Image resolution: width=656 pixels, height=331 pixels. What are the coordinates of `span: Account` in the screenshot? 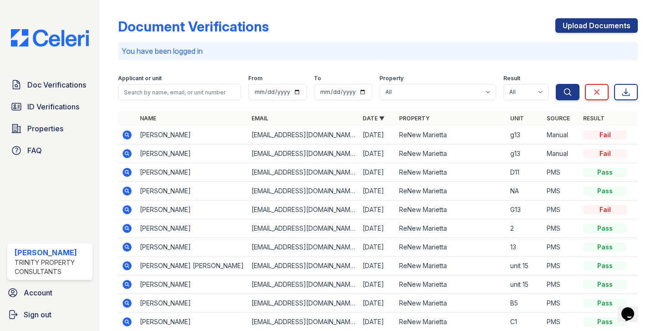 It's located at (38, 292).